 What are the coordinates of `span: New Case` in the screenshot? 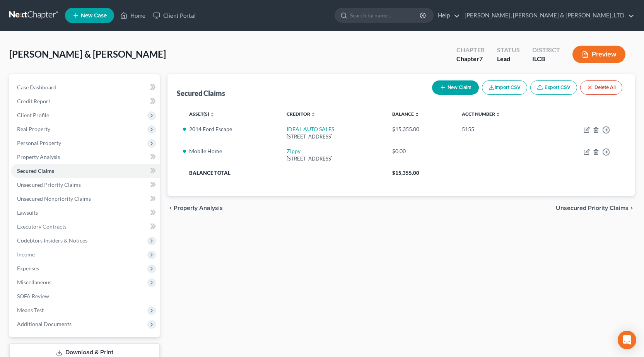 It's located at (93, 15).